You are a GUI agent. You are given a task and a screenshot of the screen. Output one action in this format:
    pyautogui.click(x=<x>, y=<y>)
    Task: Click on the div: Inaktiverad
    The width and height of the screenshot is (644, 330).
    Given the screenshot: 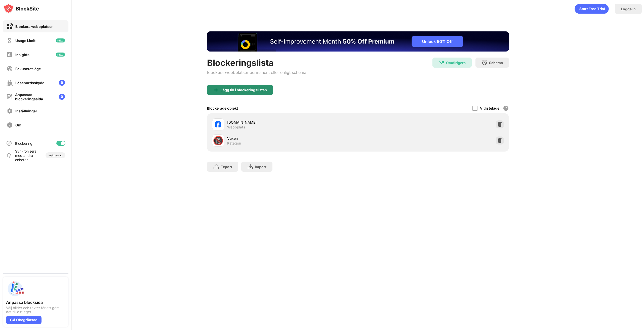 What is the action you would take?
    pyautogui.click(x=55, y=155)
    